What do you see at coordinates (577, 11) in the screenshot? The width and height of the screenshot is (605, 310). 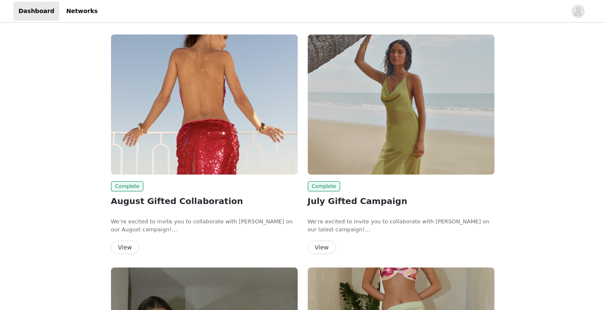 I see `div: avatar` at bounding box center [577, 11].